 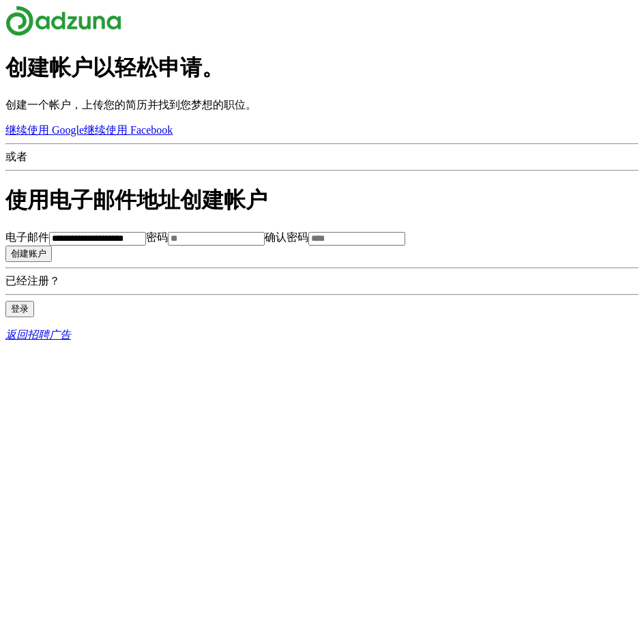 I want to click on font: 继续使用 Google, so click(x=45, y=130).